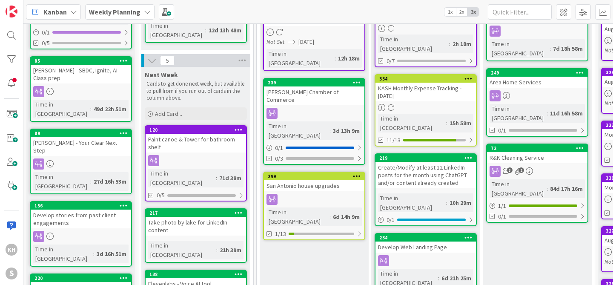 The width and height of the screenshot is (613, 285). What do you see at coordinates (520, 12) in the screenshot?
I see `input: Quick Filter...` at bounding box center [520, 12].